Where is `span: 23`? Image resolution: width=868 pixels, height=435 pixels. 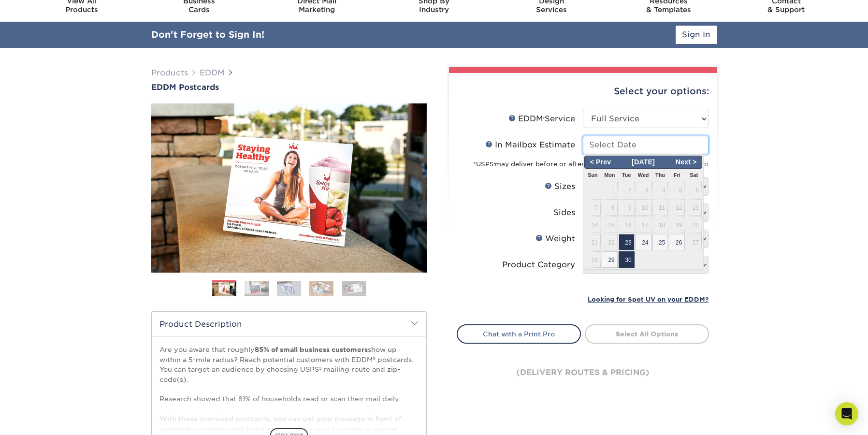
span: 23 is located at coordinates (626, 243).